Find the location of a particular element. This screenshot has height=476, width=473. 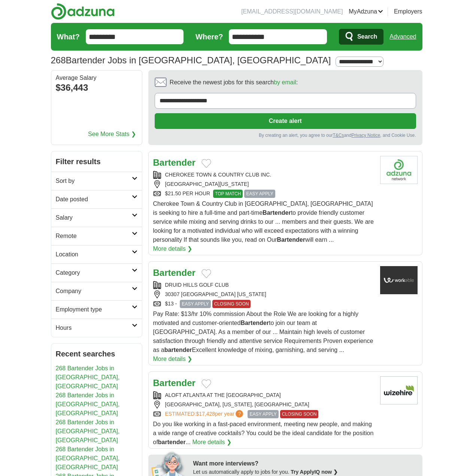

a: T&Cs is located at coordinates (338, 135).